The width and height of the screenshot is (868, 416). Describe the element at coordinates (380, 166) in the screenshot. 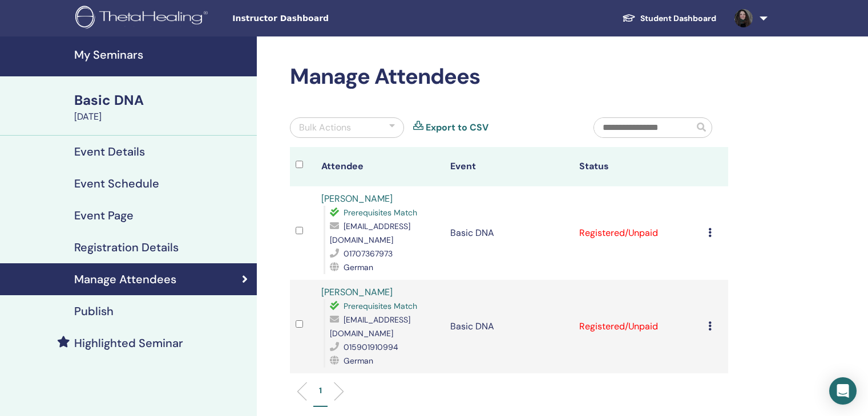

I see `th: Attendee` at that location.